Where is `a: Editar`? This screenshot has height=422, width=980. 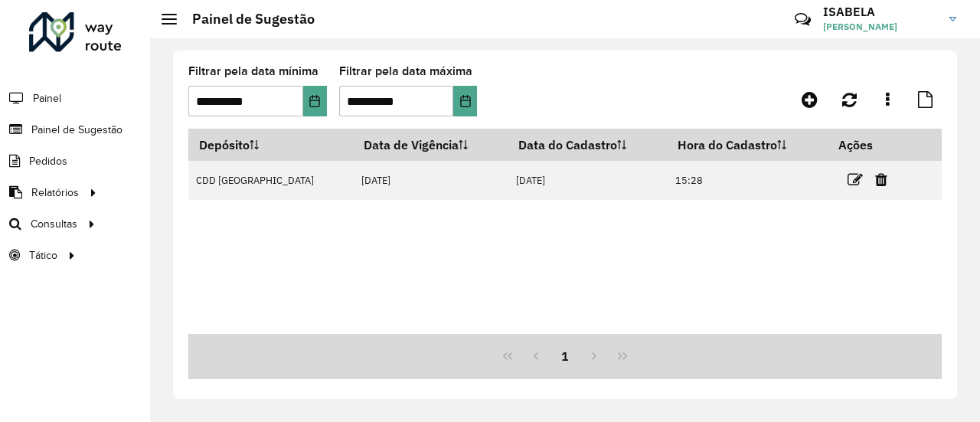 a: Editar is located at coordinates (855, 179).